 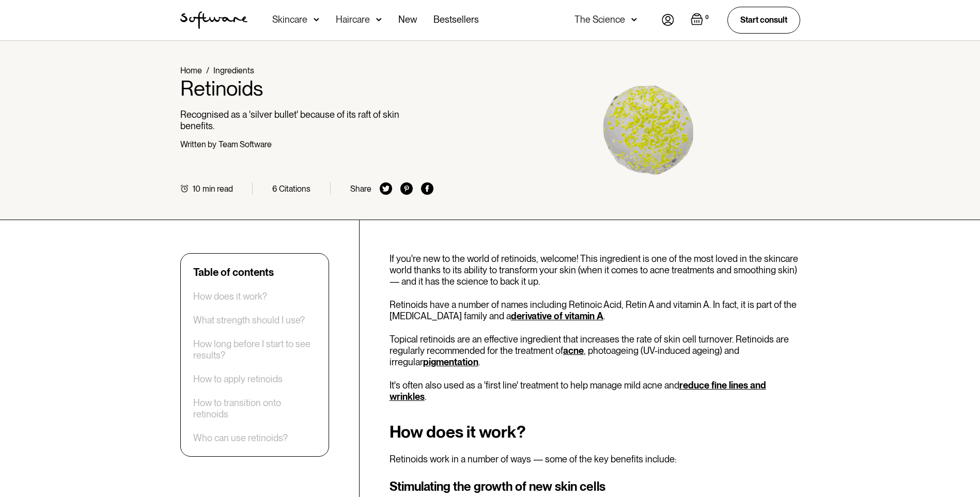 I want to click on p: It's often also used as a 'first line' treatment to help manage mild acne and ., so click(x=595, y=390).